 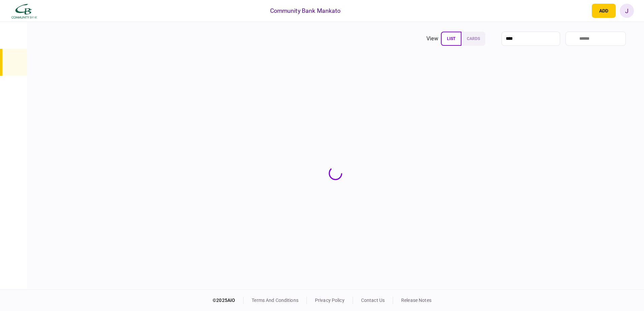 What do you see at coordinates (416, 300) in the screenshot?
I see `a: release notes` at bounding box center [416, 300].